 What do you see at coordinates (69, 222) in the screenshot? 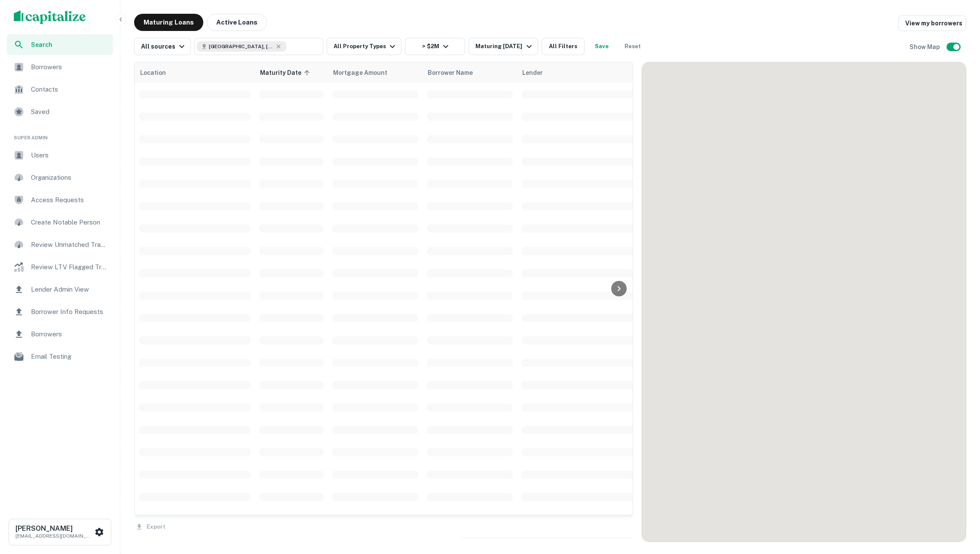
I see `span: Create Notable Person` at bounding box center [69, 222].